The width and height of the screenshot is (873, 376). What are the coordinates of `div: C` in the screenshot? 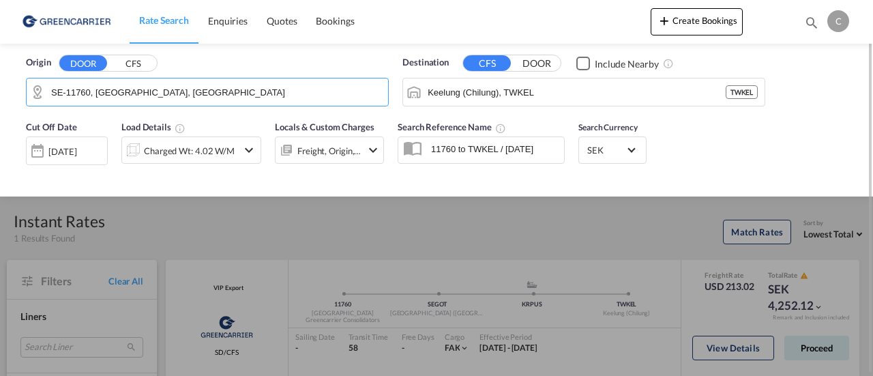 It's located at (838, 21).